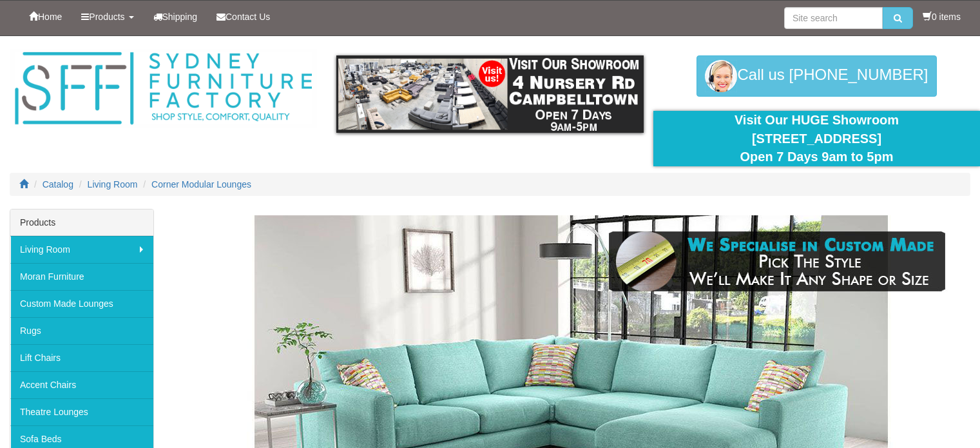  I want to click on div: Products, so click(82, 223).